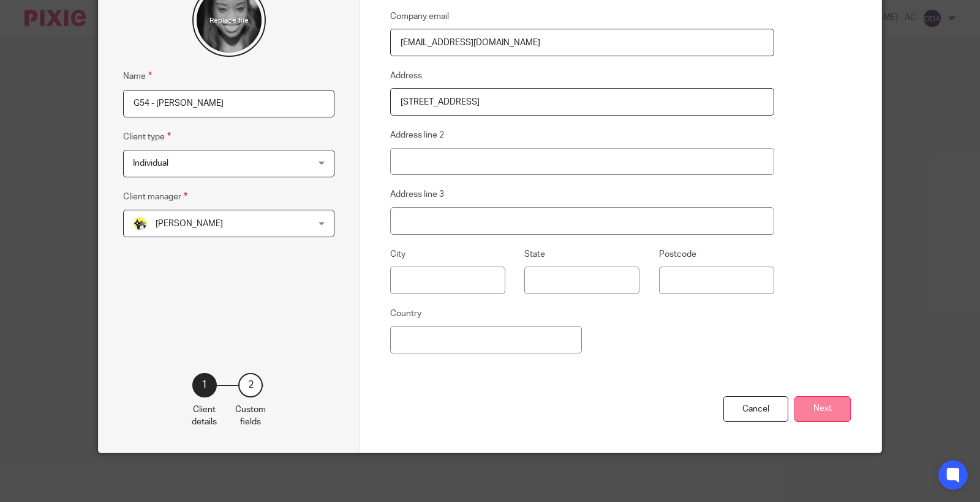 The image size is (980, 502). Describe the element at coordinates (406, 76) in the screenshot. I see `label: Address` at that location.